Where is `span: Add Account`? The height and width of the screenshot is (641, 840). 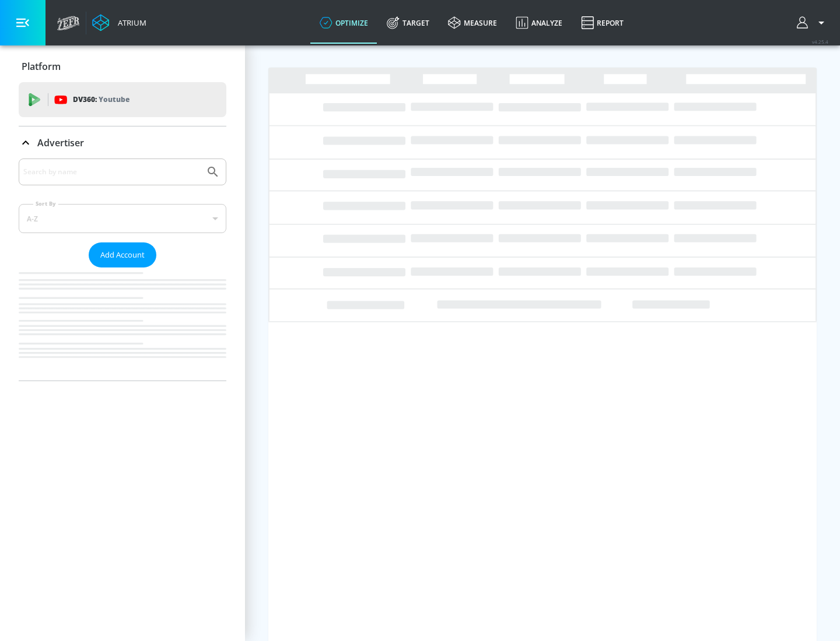 span: Add Account is located at coordinates (123, 255).